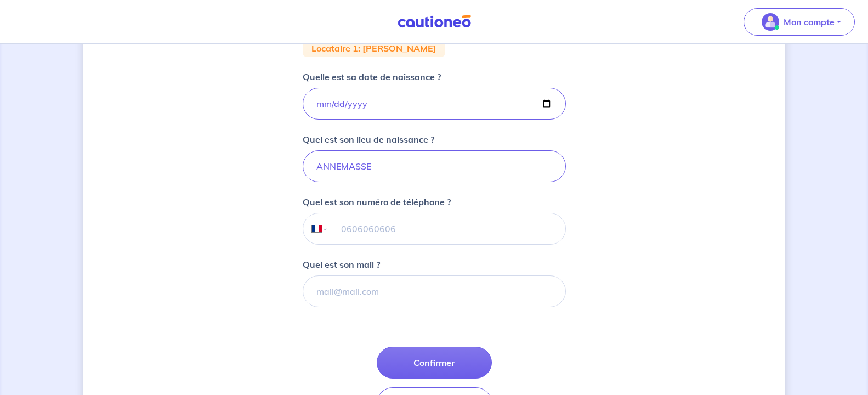  What do you see at coordinates (372, 77) in the screenshot?
I see `p: Quelle est sa date de naissance ?` at bounding box center [372, 77].